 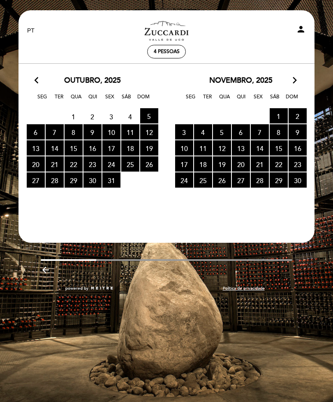 What do you see at coordinates (295, 81) in the screenshot?
I see `i: arrow_forward_ios` at bounding box center [295, 81].